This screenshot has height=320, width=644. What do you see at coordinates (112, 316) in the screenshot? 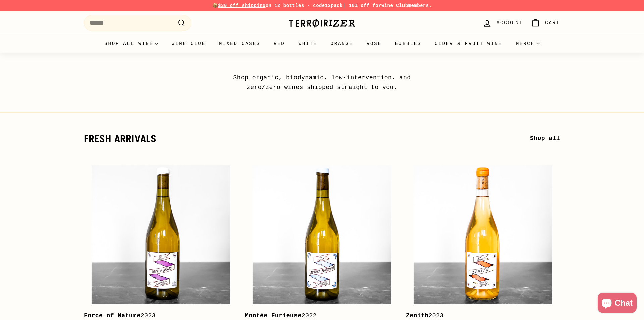
I see `b: Force of Nature` at bounding box center [112, 316].